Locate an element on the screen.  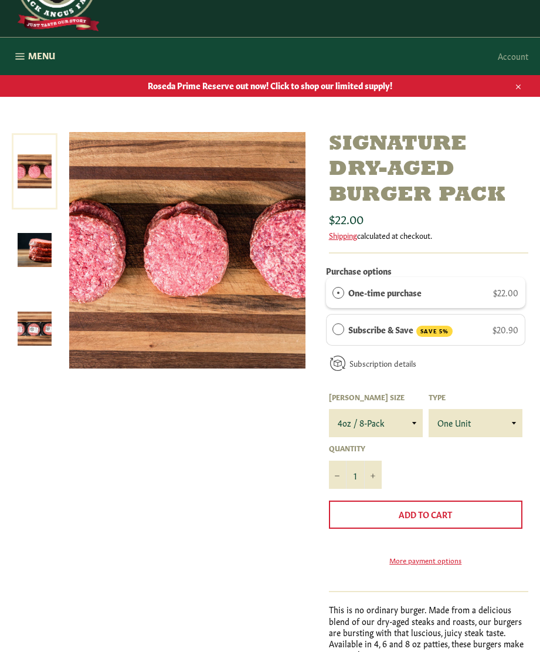
span: SAVE 5% is located at coordinates (435, 331).